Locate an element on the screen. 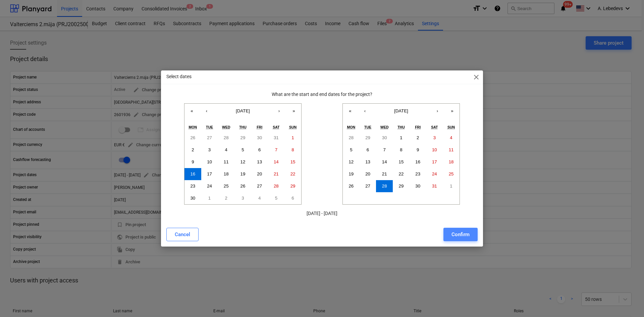 This screenshot has height=317, width=644. button: June 29, 2025 is located at coordinates (293, 186).